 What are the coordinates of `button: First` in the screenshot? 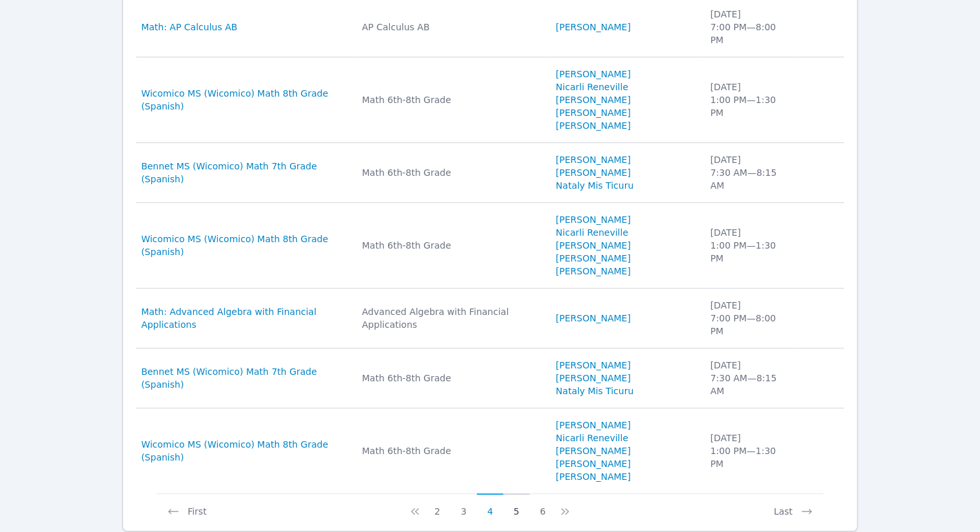 It's located at (186, 506).